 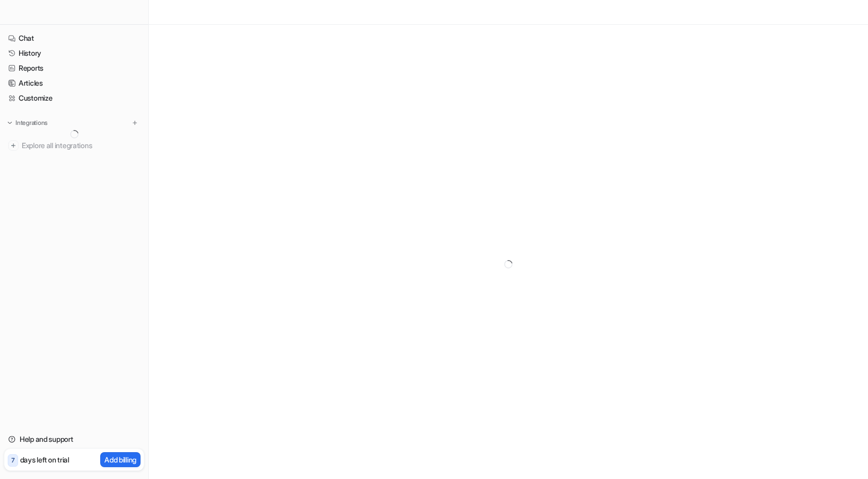 What do you see at coordinates (13, 460) in the screenshot?
I see `p: 7` at bounding box center [13, 460].